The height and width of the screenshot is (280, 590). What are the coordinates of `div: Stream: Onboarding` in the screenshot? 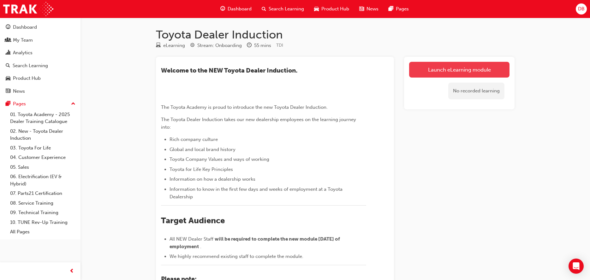 It's located at (219, 45).